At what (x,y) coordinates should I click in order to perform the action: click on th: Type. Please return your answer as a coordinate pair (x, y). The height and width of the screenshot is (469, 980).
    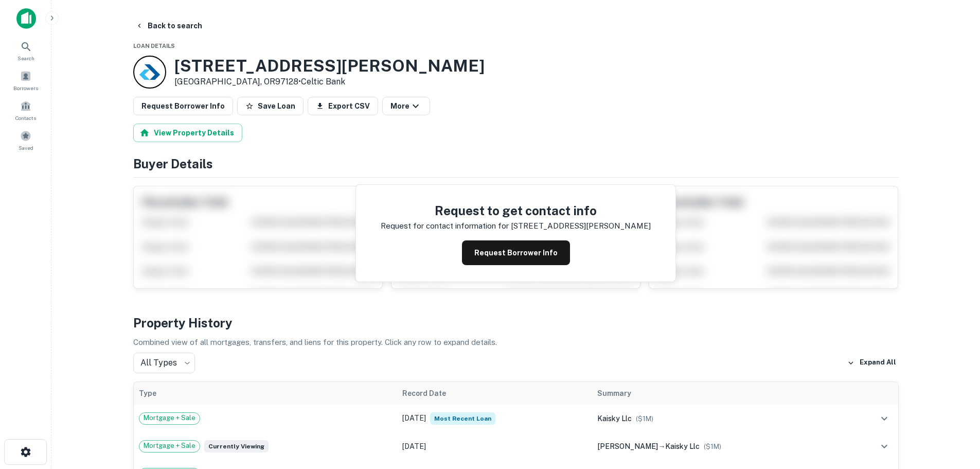
    Looking at the image, I should click on (266, 393).